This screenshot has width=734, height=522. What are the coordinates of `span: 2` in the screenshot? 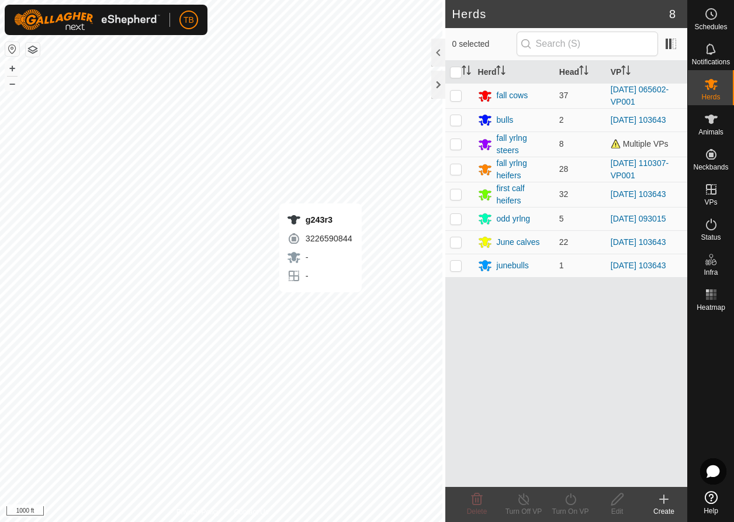 It's located at (561, 120).